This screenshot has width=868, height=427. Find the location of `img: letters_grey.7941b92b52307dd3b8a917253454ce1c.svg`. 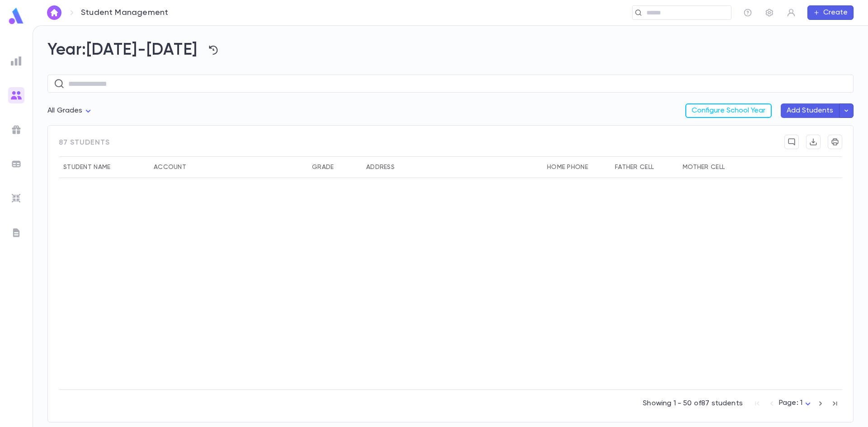

img: letters_grey.7941b92b52307dd3b8a917253454ce1c.svg is located at coordinates (16, 233).